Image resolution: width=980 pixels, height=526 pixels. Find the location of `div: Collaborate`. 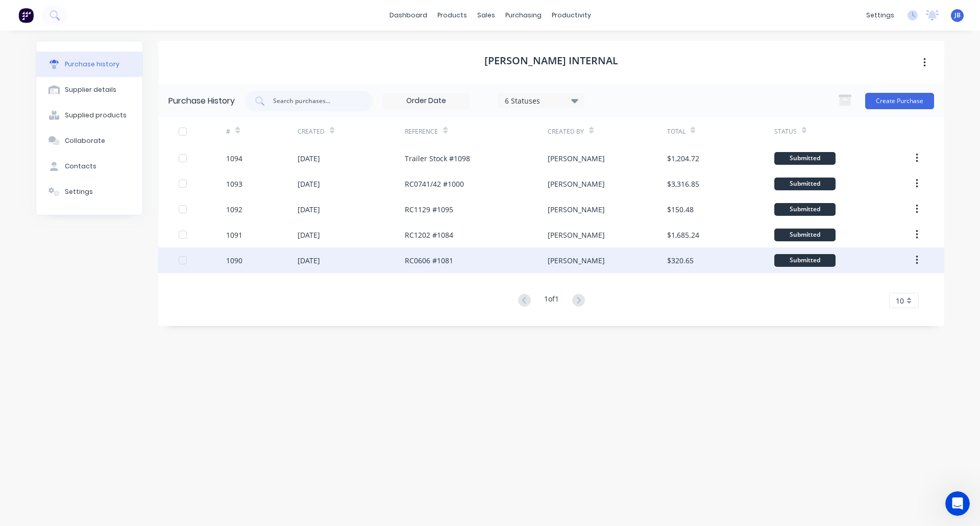

div: Collaborate is located at coordinates (85, 141).